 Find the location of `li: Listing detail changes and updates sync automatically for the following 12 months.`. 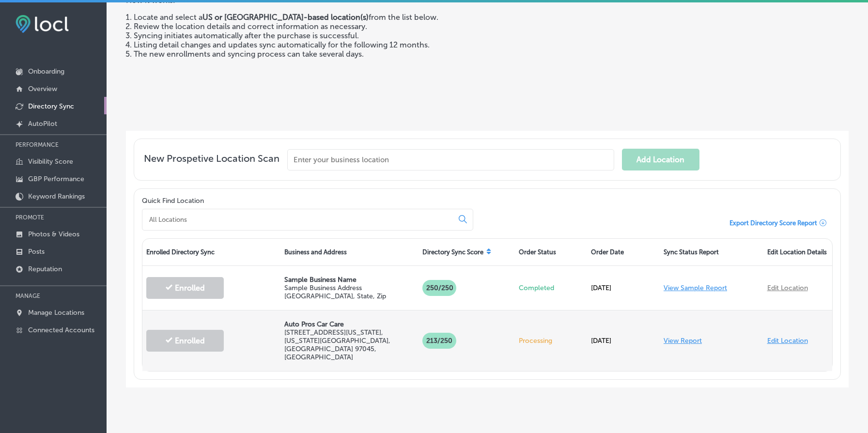

li: Listing detail changes and updates sync automatically for the following 12 months. is located at coordinates (345, 45).